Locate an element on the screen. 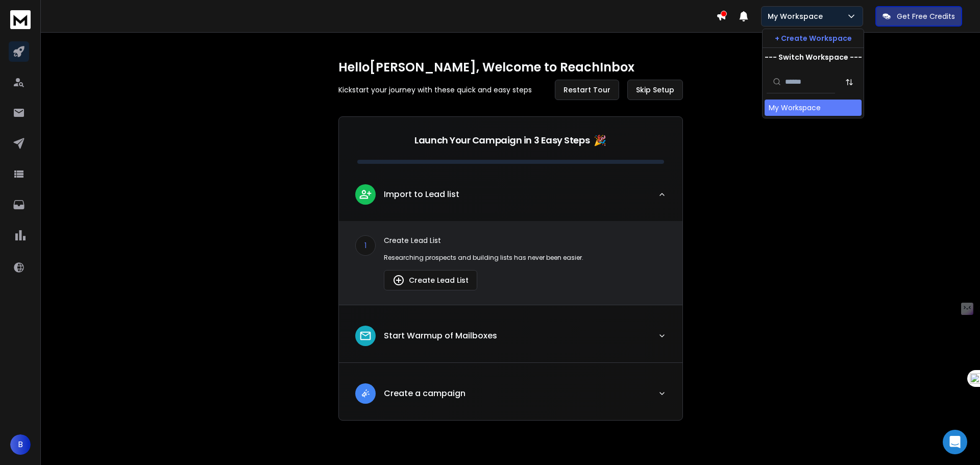 Image resolution: width=980 pixels, height=465 pixels. p: Launch Your Campaign in 3 Easy Steps is located at coordinates (502, 141).